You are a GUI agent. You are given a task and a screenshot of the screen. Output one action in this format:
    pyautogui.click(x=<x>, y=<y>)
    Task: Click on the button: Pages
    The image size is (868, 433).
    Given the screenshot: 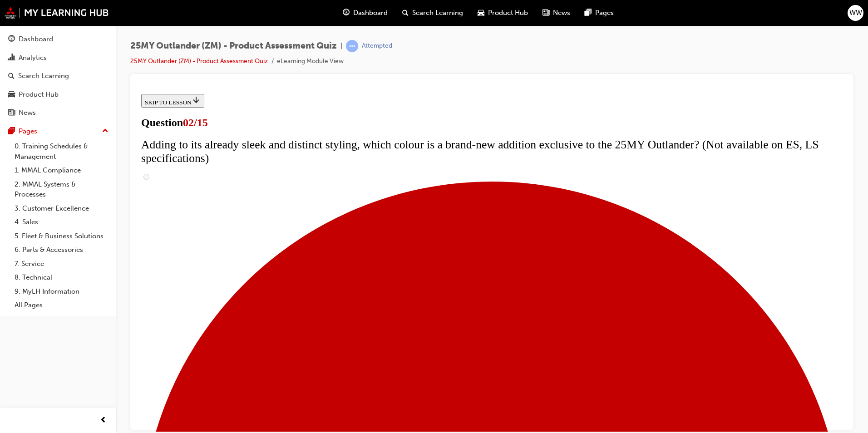 What is the action you would take?
    pyautogui.click(x=58, y=131)
    